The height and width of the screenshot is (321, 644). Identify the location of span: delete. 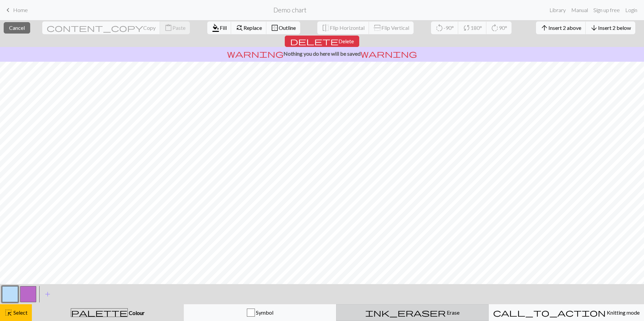
(314, 42).